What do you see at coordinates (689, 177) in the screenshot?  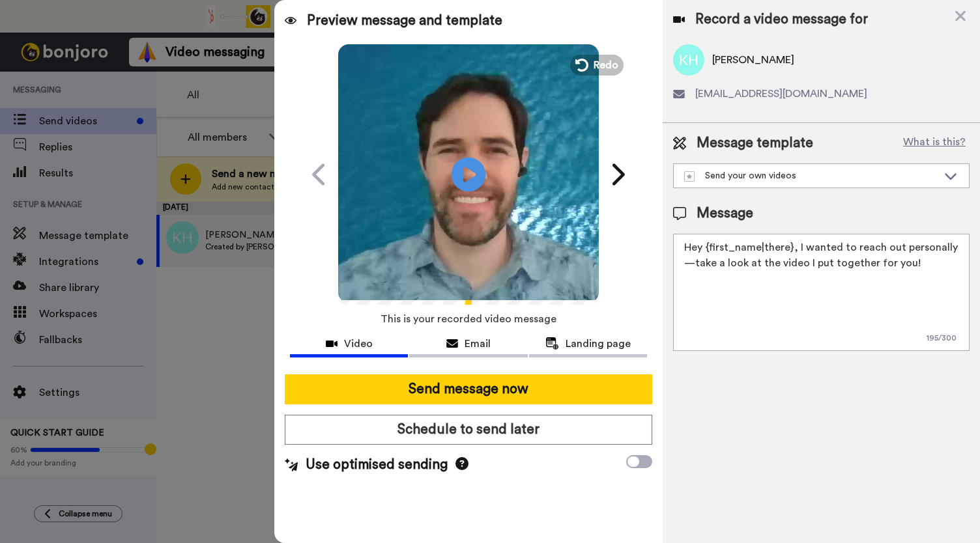 I see `img: demo-template.svg` at bounding box center [689, 177].